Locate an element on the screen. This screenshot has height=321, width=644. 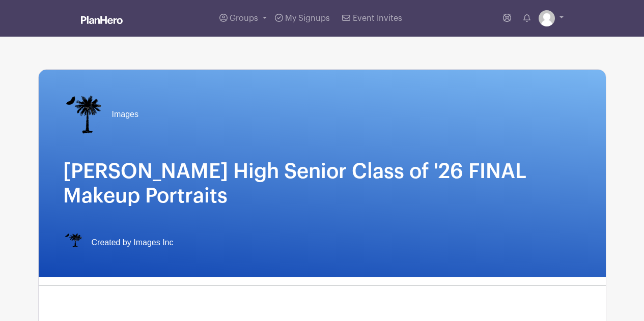
span: My Signups is located at coordinates (308, 18).